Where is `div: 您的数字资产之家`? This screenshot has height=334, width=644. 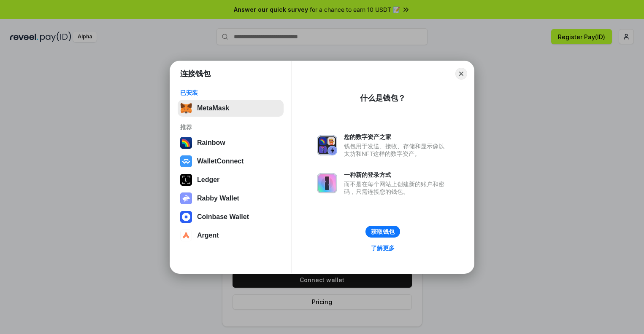
div: 您的数字资产之家 is located at coordinates (396, 137).